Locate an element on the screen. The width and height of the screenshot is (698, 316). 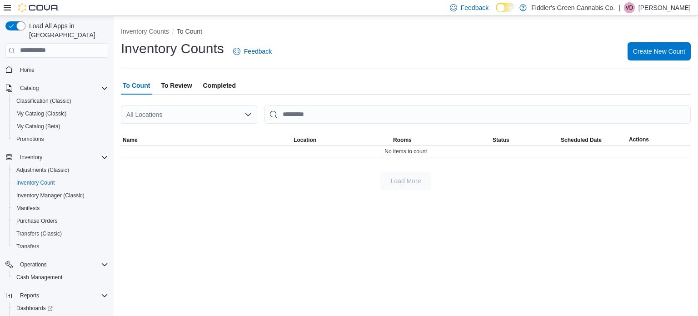
a: Inventory Manager (Classic) is located at coordinates (50, 195).